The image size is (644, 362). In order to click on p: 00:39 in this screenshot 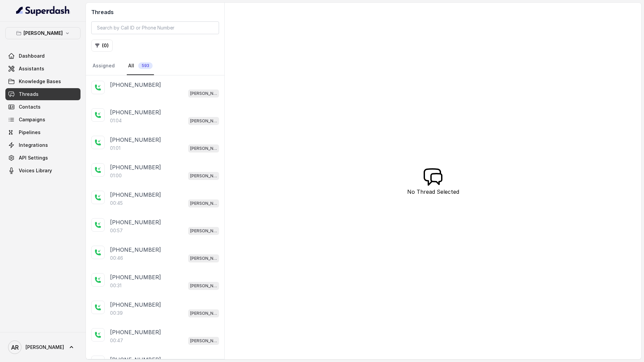, I will do `click(117, 313)`.